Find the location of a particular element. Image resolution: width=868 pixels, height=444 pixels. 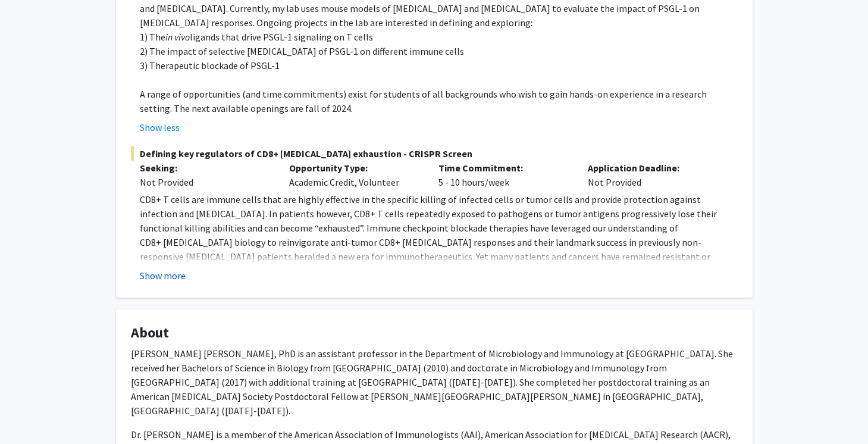

p: Time Commitment: is located at coordinates (504, 168).